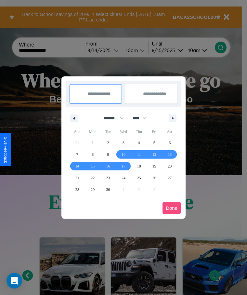 This screenshot has width=247, height=295. I want to click on span: 5, so click(154, 143).